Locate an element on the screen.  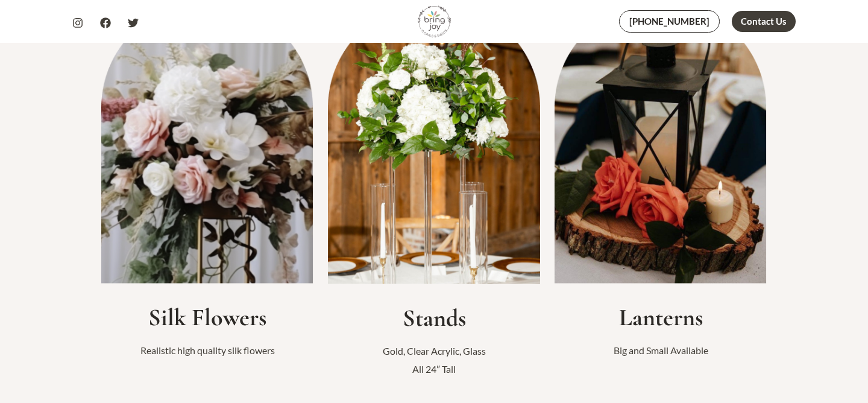
p: Big and Small Available is located at coordinates (661, 350).